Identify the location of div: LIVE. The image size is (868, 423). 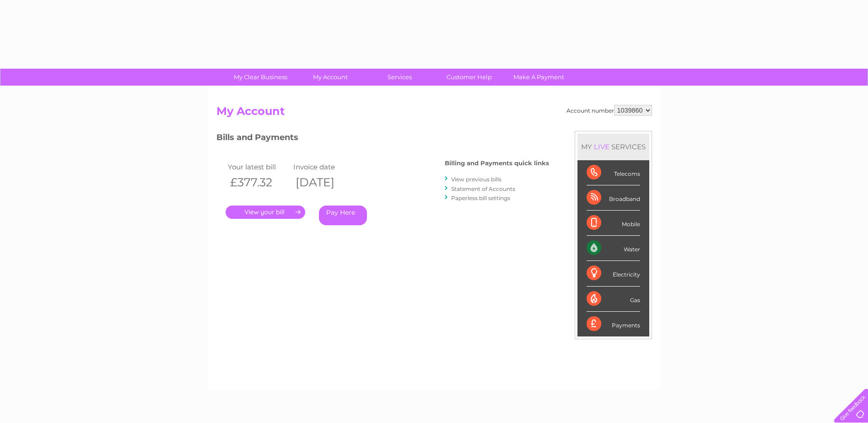
(602, 146).